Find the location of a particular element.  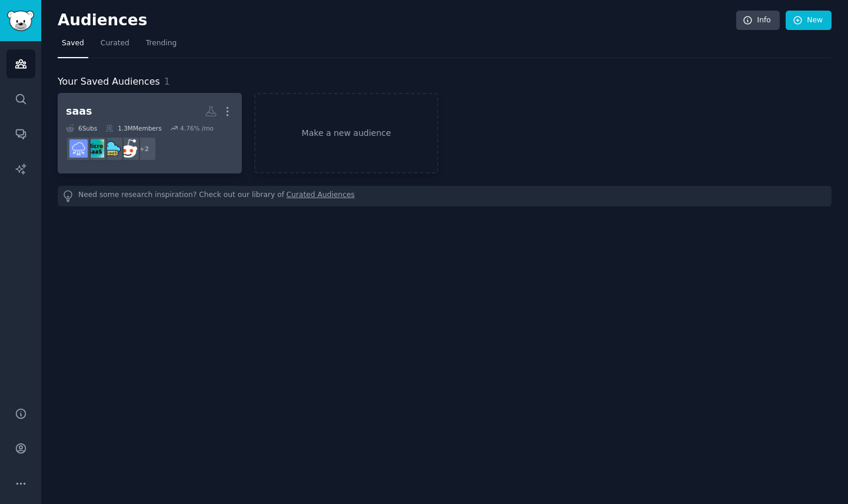

a: Saved is located at coordinates (73, 46).